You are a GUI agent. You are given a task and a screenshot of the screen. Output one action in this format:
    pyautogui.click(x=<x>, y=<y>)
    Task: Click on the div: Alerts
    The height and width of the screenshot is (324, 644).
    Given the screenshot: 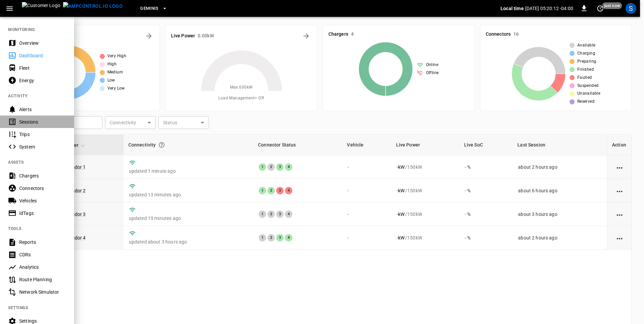 What is the action you would take?
    pyautogui.click(x=42, y=109)
    